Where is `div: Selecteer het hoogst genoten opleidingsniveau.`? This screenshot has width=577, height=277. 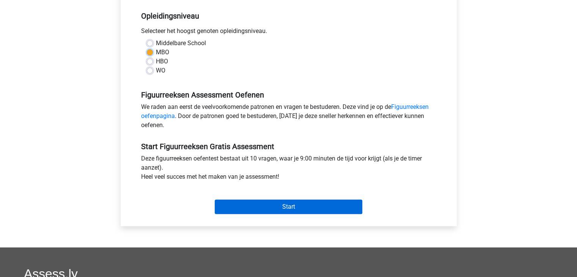
div: Selecteer het hoogst genoten opleidingsniveau. is located at coordinates (288, 33).